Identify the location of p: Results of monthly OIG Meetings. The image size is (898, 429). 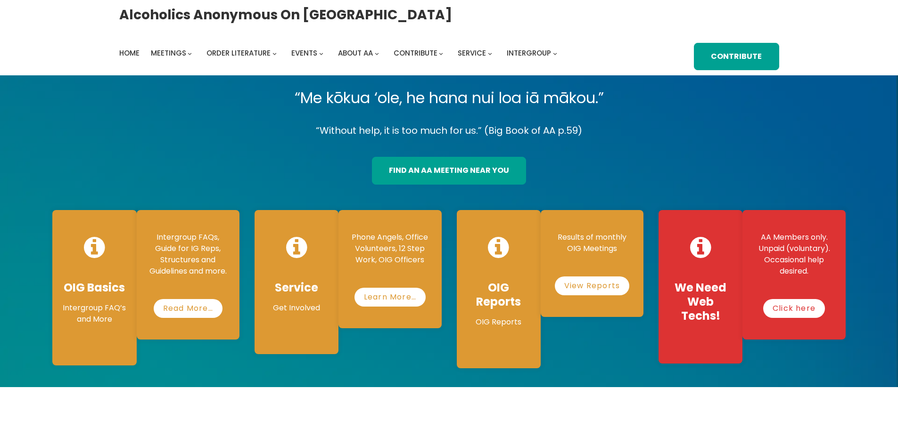
(592, 243).